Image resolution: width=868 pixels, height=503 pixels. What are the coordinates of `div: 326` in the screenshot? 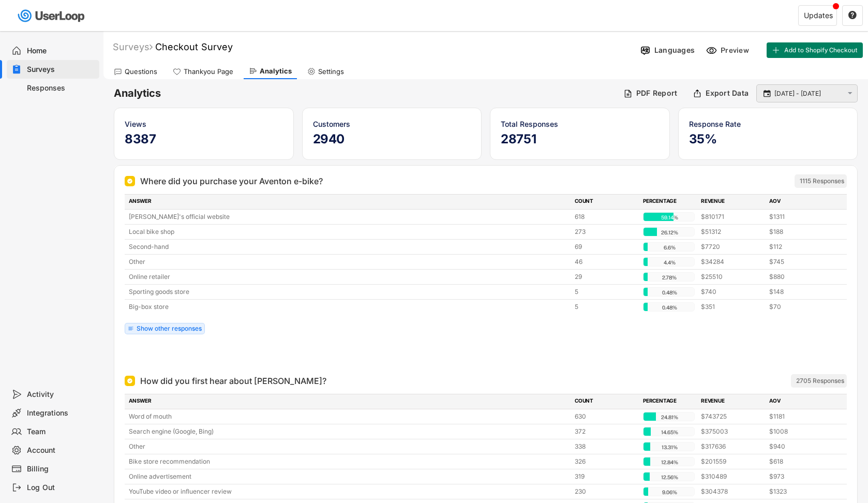 It's located at (606, 462).